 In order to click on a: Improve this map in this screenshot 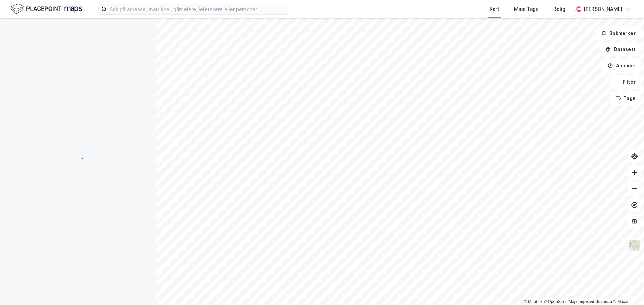, I will do `click(595, 301)`.